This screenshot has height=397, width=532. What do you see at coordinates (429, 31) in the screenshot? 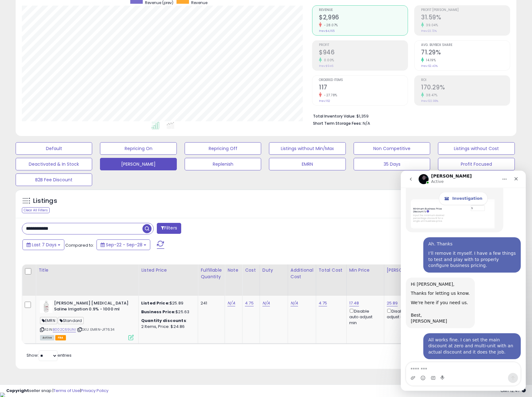
I see `small: Prev: 22.72%` at bounding box center [429, 31].